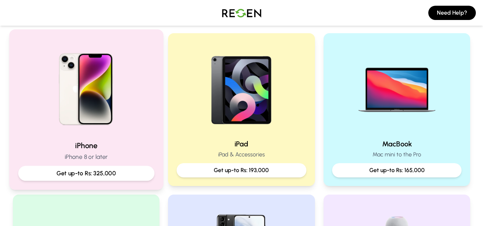 The image size is (483, 226). I want to click on p: Get up-to Rs: 325,000, so click(86, 173).